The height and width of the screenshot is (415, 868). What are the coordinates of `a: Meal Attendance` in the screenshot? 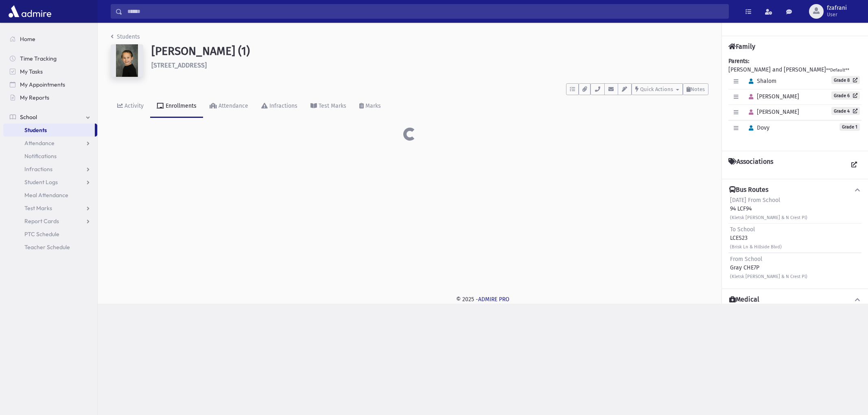 It's located at (50, 195).